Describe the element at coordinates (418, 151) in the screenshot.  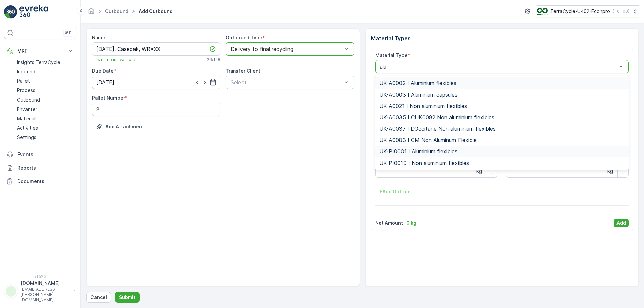
I see `span: UK-PI0001 I Aluminium flexibles` at that location.